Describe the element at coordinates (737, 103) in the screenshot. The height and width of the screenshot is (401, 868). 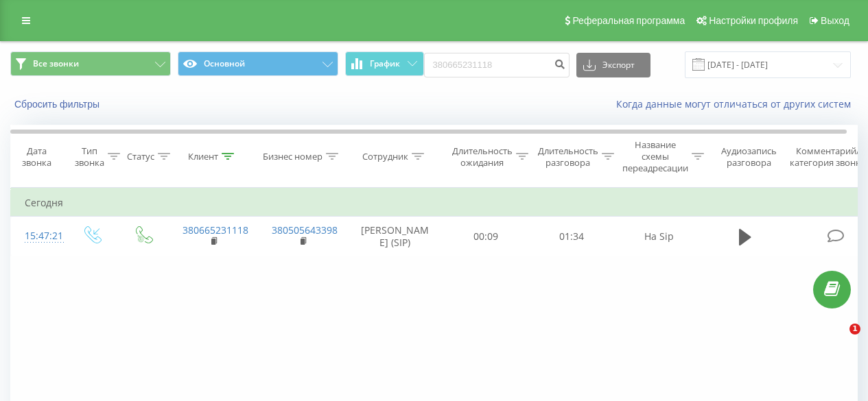
I see `a: Когда данные могут отличаться от других систем` at that location.